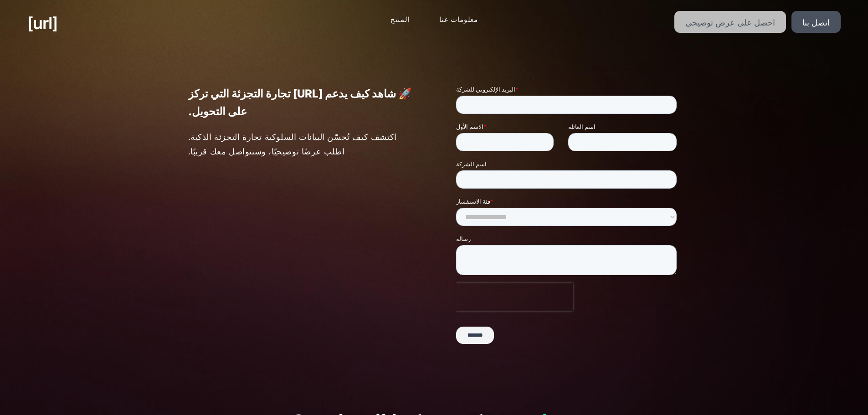  I want to click on font: احصل على عرض توضيحي, so click(730, 22).